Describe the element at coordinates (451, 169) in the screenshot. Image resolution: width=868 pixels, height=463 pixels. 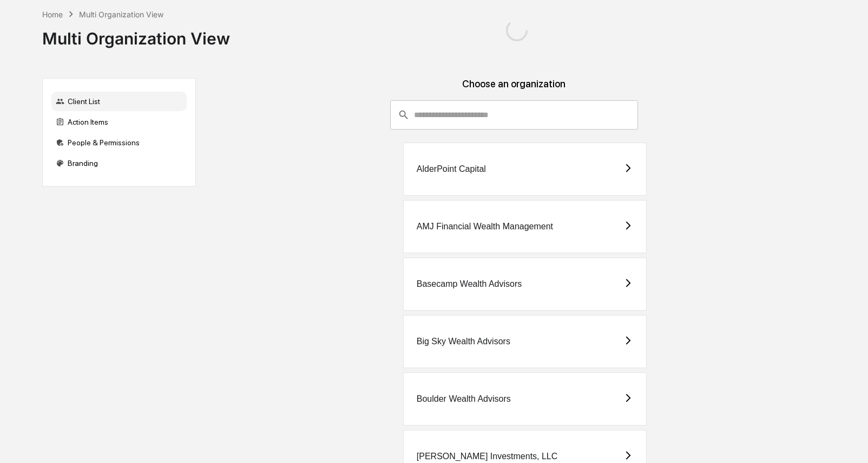
I see `div: AlderPoint Capital` at that location.